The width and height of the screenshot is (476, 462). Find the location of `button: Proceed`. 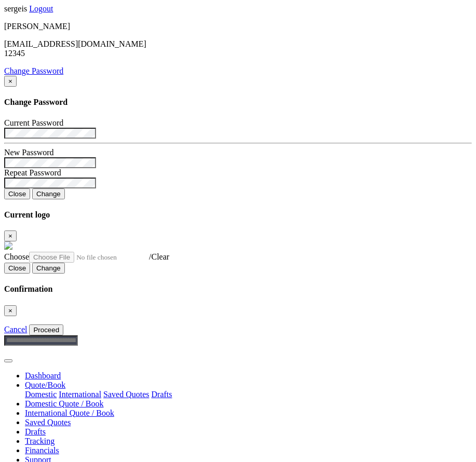

button: Proceed is located at coordinates (46, 330).